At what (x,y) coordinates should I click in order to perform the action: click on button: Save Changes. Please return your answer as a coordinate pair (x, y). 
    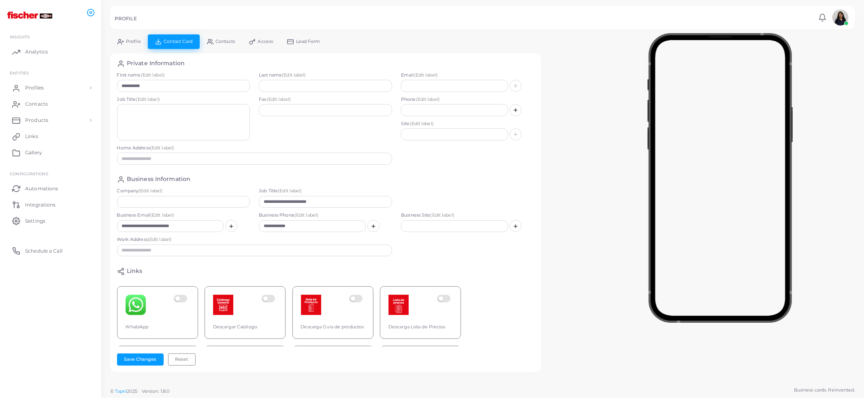
    Looking at the image, I should click on (140, 360).